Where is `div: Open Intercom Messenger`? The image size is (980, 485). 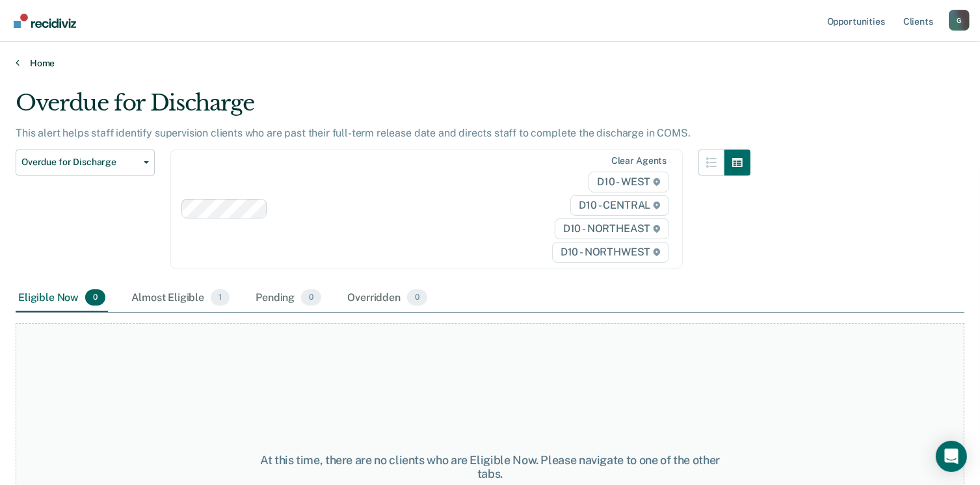
div: Open Intercom Messenger is located at coordinates (951, 457).